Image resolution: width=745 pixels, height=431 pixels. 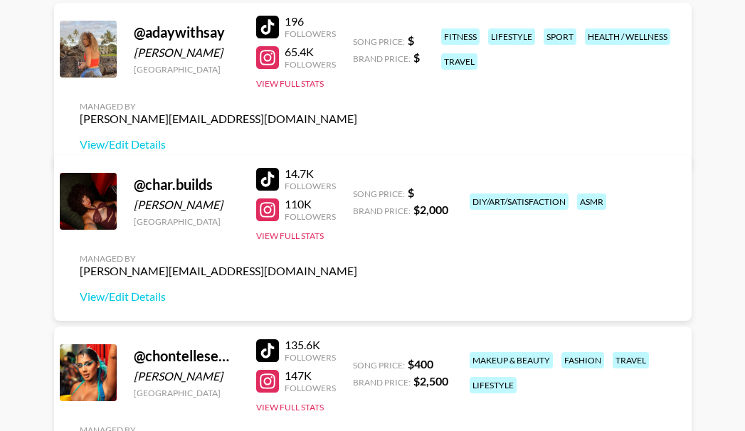 I want to click on div: 65.4K, so click(x=310, y=52).